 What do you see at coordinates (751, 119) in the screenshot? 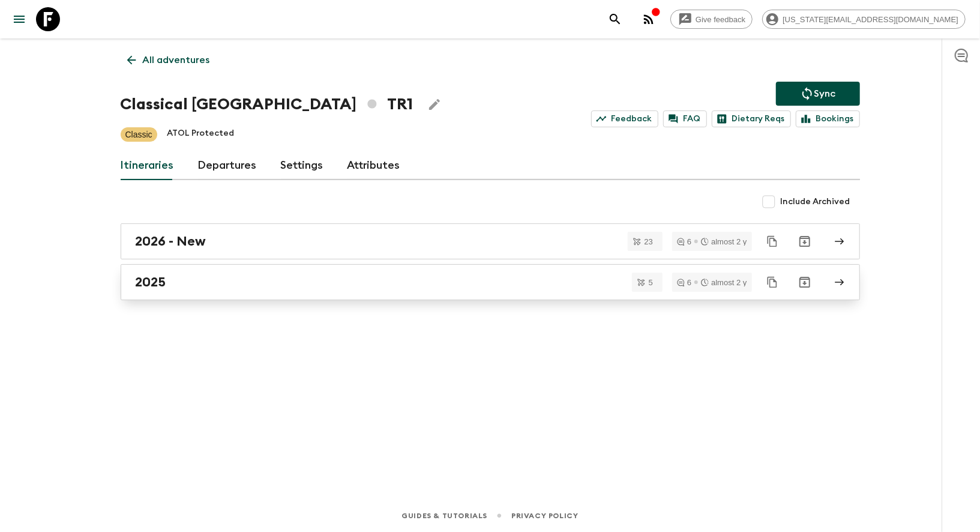
I see `a: Dietary Reqs` at bounding box center [751, 119].